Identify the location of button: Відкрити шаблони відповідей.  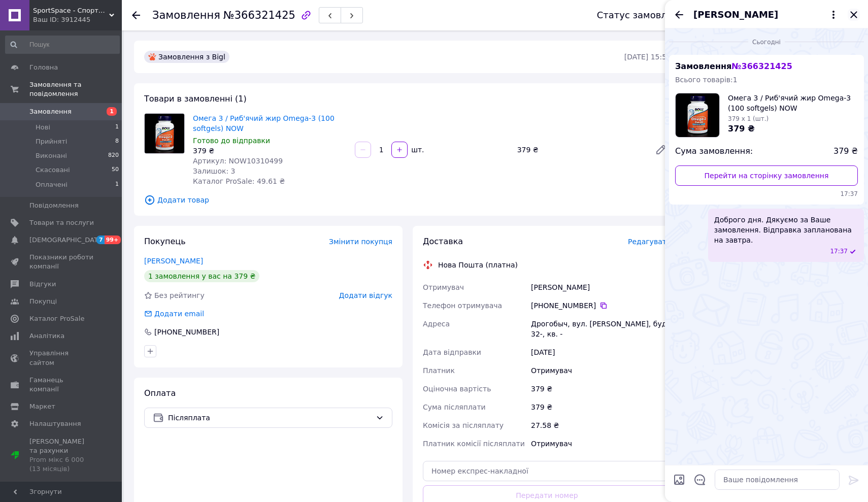
(700, 480).